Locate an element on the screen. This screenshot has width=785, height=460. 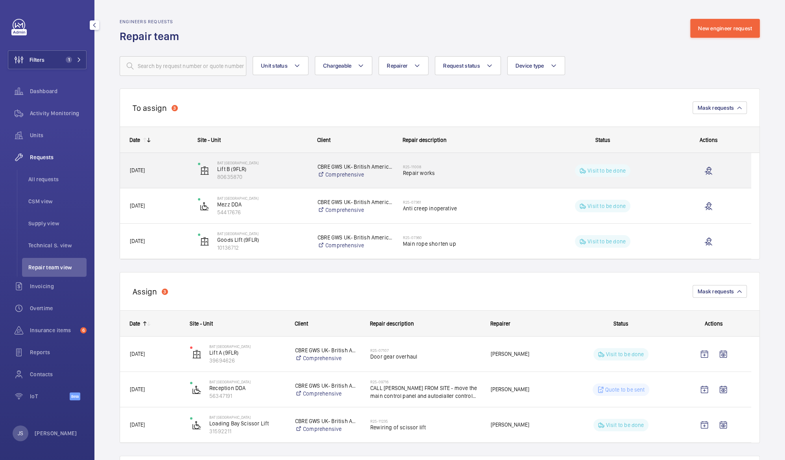
span: Main rope shorten up is located at coordinates (466, 244).